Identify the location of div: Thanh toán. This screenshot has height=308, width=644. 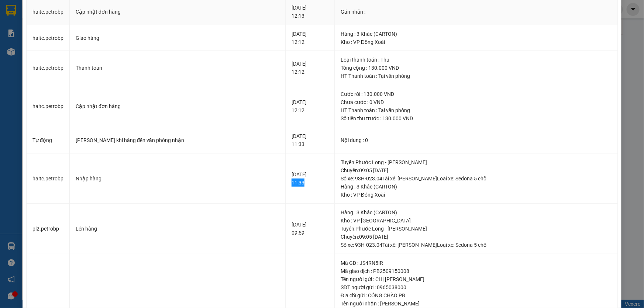
(177, 68).